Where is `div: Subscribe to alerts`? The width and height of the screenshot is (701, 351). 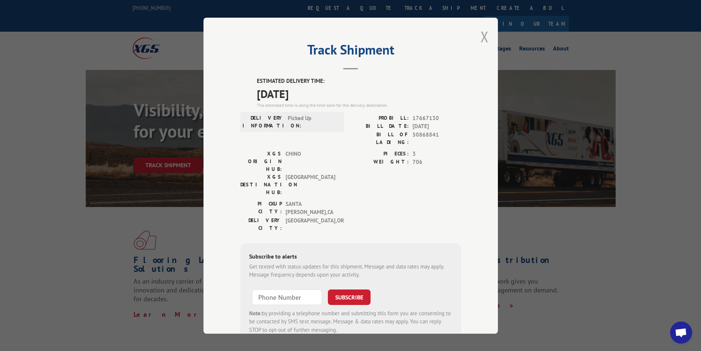
div: Subscribe to alerts is located at coordinates (351, 256).